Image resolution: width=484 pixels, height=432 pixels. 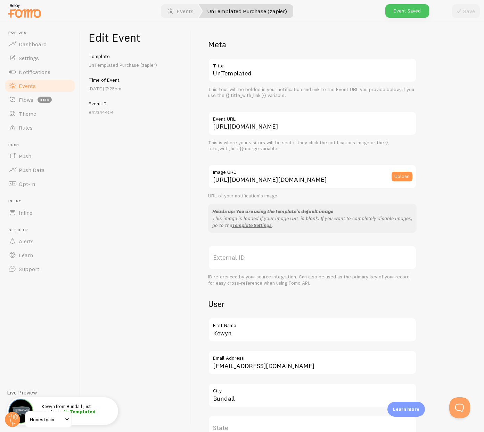 I want to click on label: Image URL, so click(x=313, y=170).